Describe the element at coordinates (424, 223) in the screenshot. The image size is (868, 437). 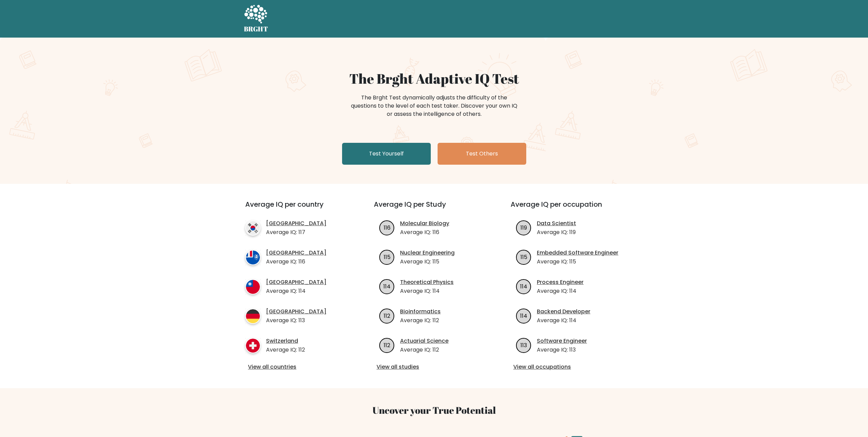
I see `a: Molecular Biology` at that location.